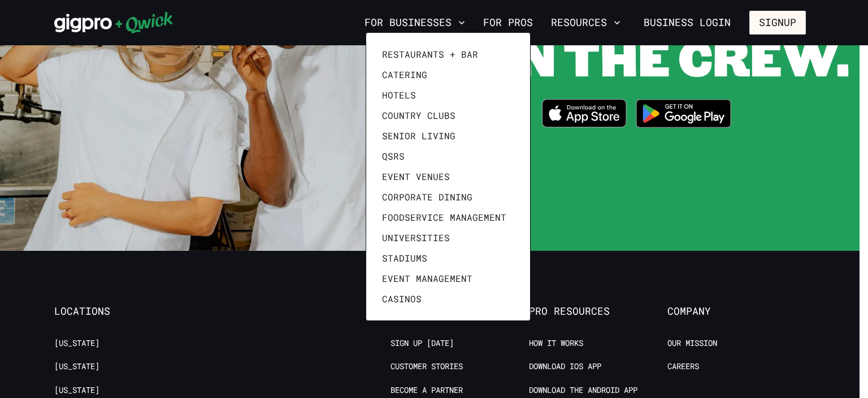 This screenshot has height=398, width=868. Describe the element at coordinates (402, 298) in the screenshot. I see `span: Casinos` at that location.